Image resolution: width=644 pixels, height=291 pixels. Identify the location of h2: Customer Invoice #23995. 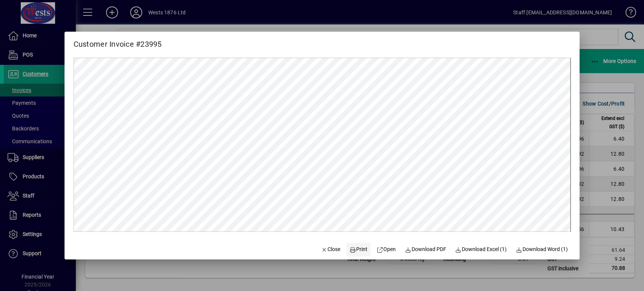
(118, 41).